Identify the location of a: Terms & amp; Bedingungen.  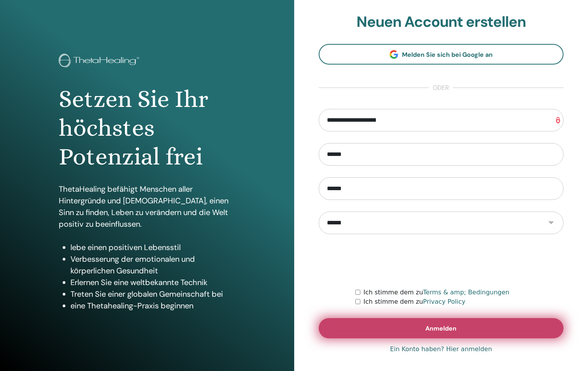
(466, 292).